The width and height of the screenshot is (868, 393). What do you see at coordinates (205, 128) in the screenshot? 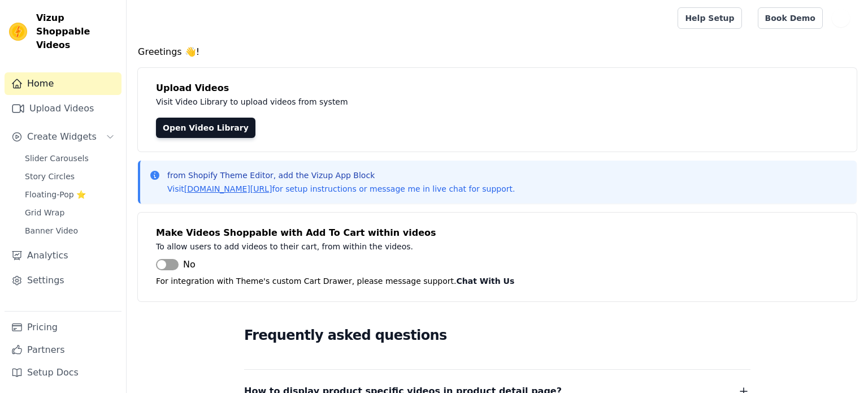
I see `a: Open Video Library` at bounding box center [205, 128].